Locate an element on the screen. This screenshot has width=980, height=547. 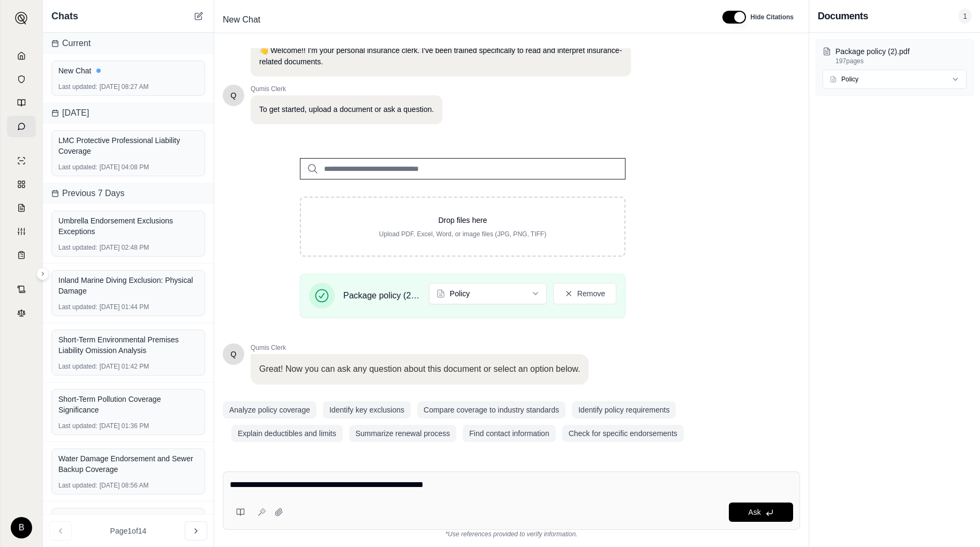
div: Current is located at coordinates (128, 43).